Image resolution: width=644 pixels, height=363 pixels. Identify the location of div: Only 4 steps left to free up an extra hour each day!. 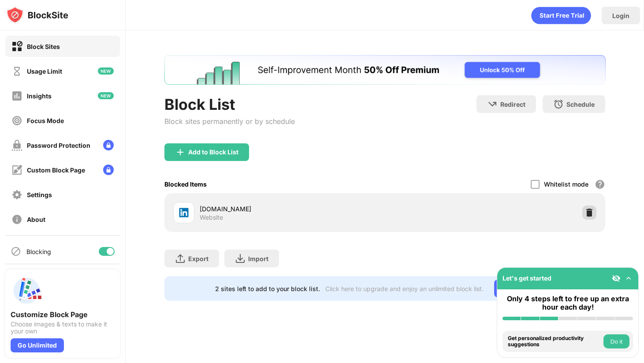
(568, 302).